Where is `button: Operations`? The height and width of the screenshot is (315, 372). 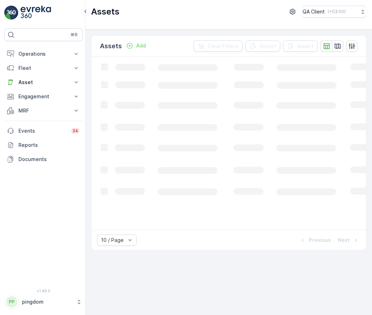
button: Operations is located at coordinates (43, 54).